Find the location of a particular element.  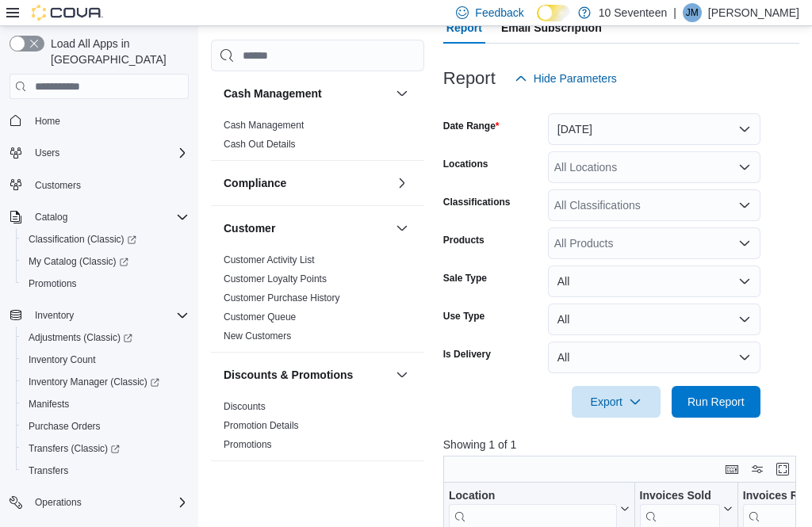

a: Home is located at coordinates (48, 122).